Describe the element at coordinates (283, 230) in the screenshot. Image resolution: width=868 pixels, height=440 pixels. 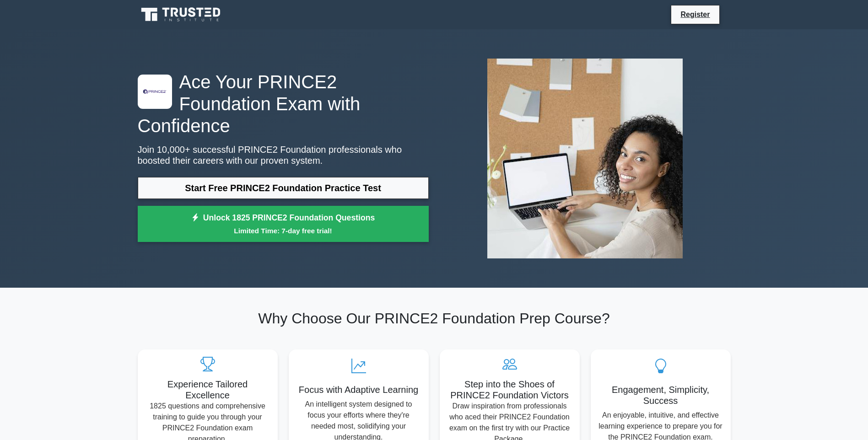
I see `small: Limited Time: 7-day free trial!` at that location.